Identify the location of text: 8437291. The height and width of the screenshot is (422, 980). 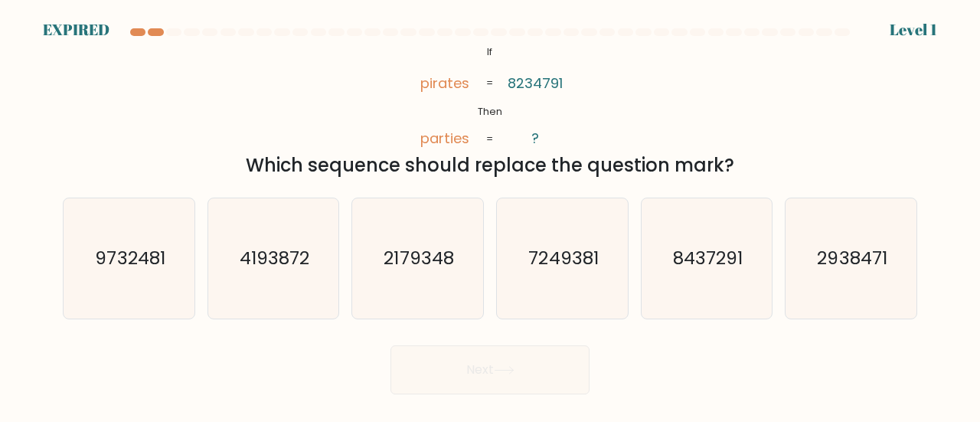
(708, 257).